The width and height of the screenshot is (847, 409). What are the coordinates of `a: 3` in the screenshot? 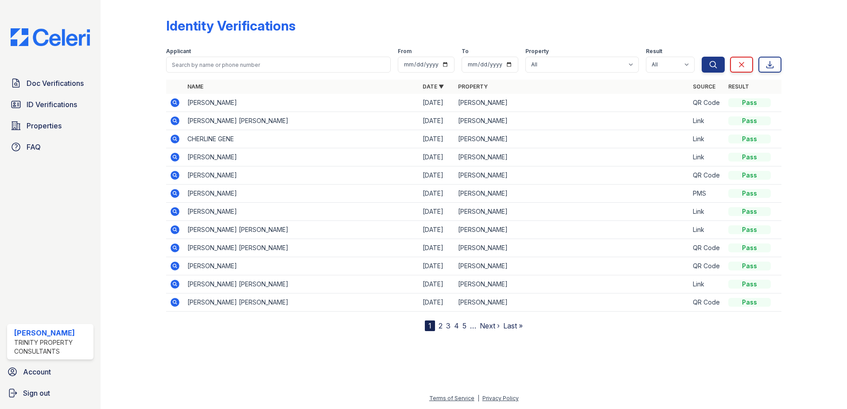 It's located at (448, 326).